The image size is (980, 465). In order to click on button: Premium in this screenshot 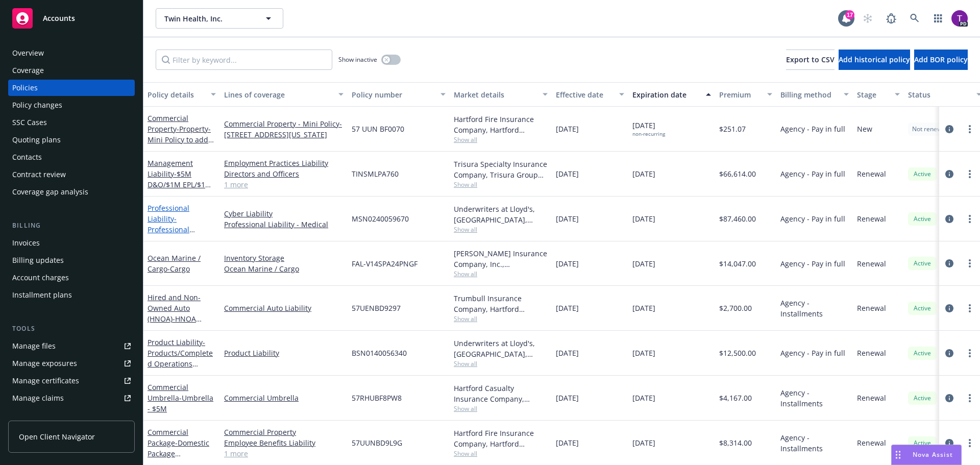, I will do `click(746, 94)`.